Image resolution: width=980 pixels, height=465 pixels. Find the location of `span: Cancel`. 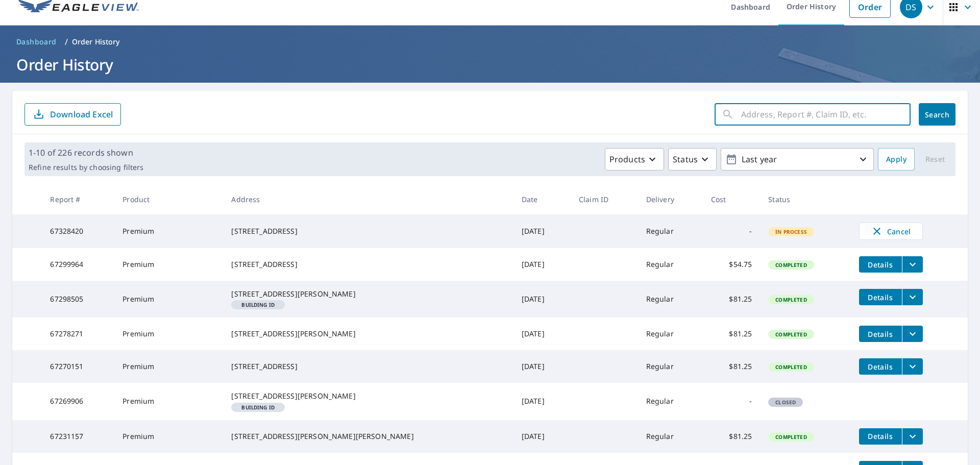

span: Cancel is located at coordinates (891, 232).